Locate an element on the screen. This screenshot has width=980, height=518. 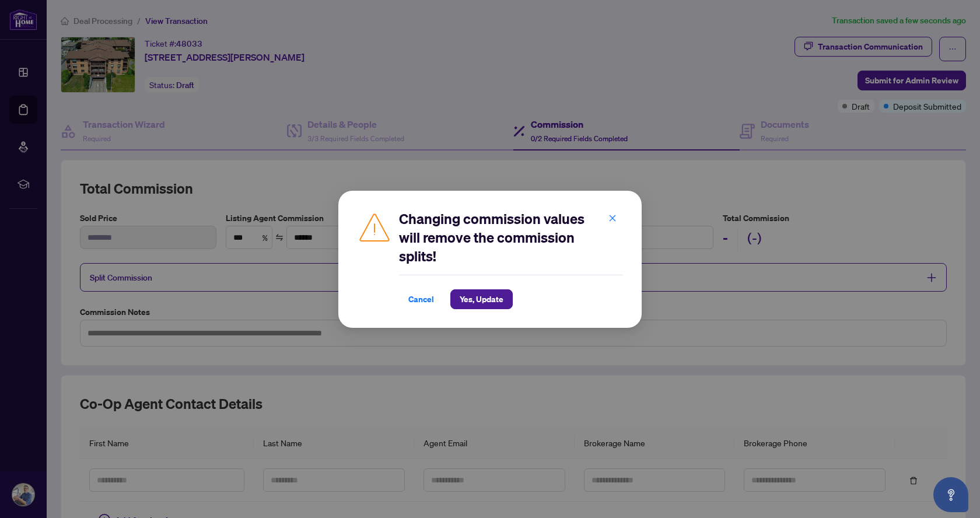
h2: Changing commission values will remove the commission splits! is located at coordinates (511, 238).